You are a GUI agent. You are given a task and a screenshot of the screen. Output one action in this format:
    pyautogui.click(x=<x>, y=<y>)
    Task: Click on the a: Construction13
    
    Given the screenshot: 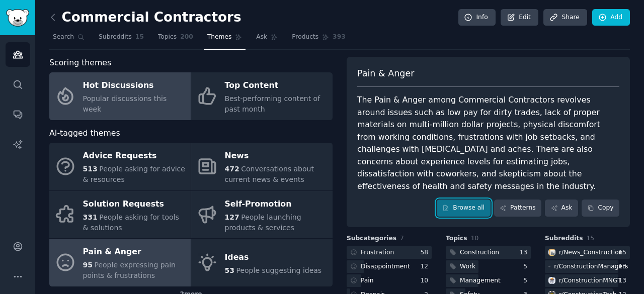 What is the action you would take?
    pyautogui.click(x=488, y=252)
    